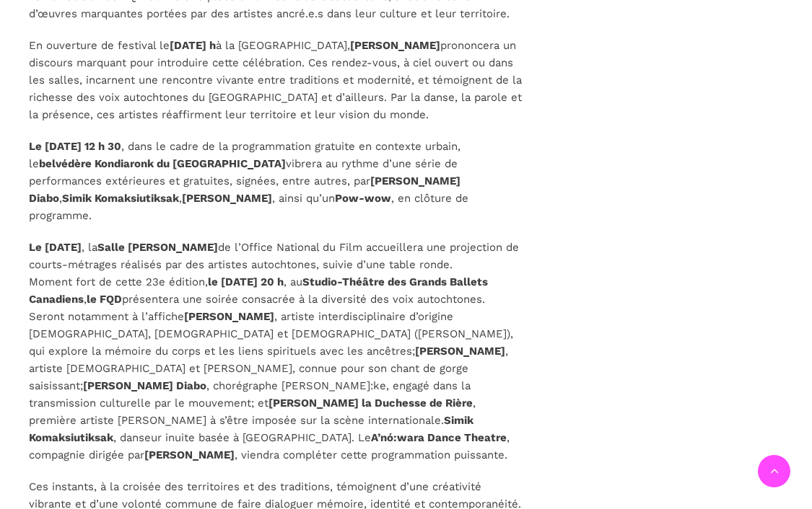 The image size is (812, 509). What do you see at coordinates (275, 351) in the screenshot?
I see `p: , la de l’Office National du Film accueillera une projection de courts-métrages réalisés par des ...` at bounding box center [275, 351].